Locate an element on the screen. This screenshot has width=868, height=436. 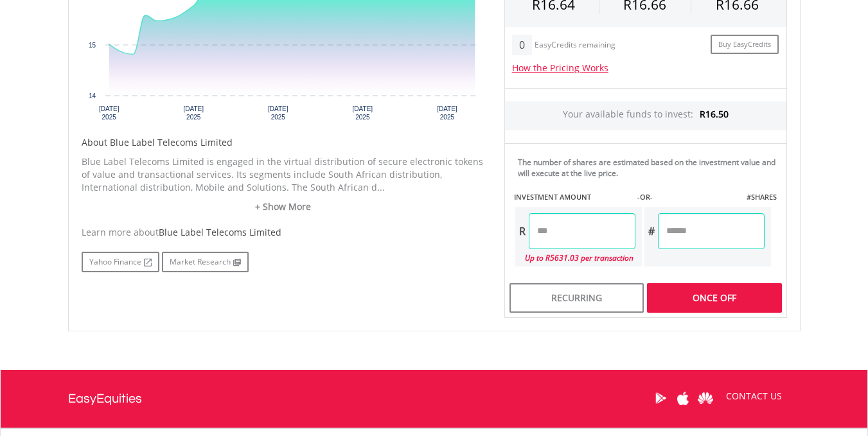
div: EasyCredits remaining is located at coordinates (575, 46).